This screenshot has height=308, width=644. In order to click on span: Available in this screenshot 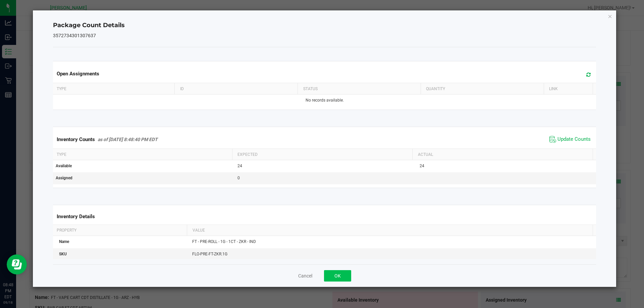, I will do `click(64, 166)`.